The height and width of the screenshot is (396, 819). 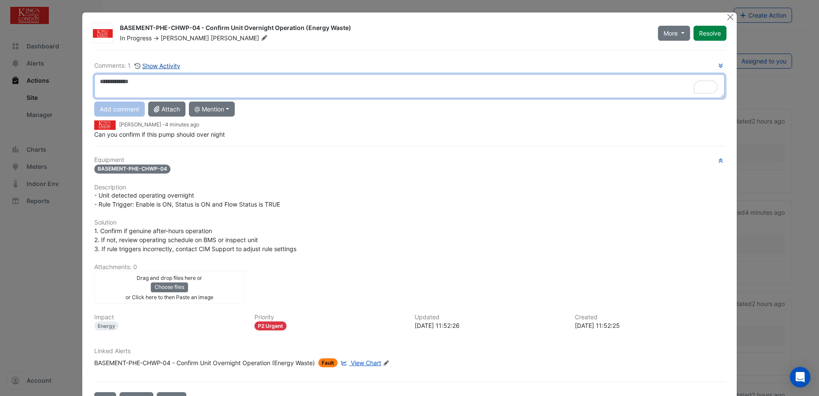 What do you see at coordinates (670, 33) in the screenshot?
I see `span: More` at bounding box center [670, 33].